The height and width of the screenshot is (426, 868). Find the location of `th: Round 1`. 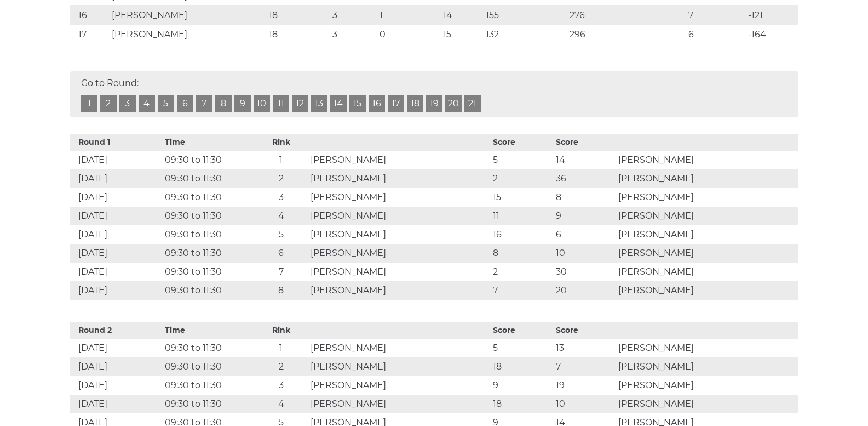

th: Round 1 is located at coordinates (116, 142).